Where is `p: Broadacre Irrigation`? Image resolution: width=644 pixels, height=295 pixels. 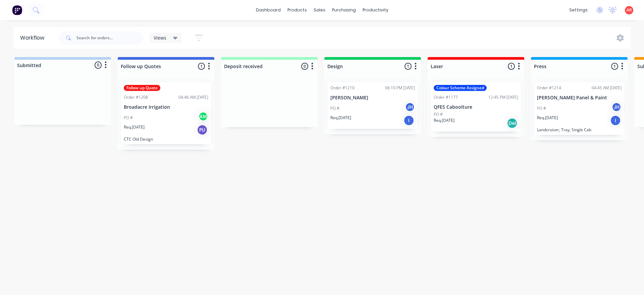
p: Broadacre Irrigation is located at coordinates (166, 107).